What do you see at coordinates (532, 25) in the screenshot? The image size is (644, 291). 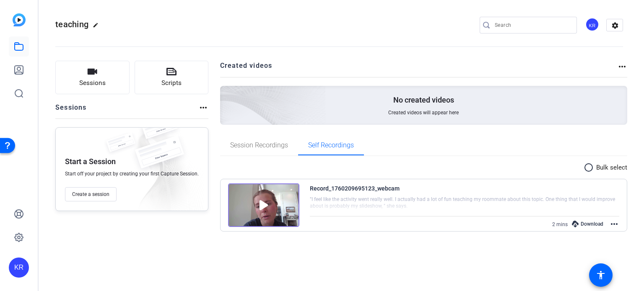 I see `input: Search` at bounding box center [532, 25].